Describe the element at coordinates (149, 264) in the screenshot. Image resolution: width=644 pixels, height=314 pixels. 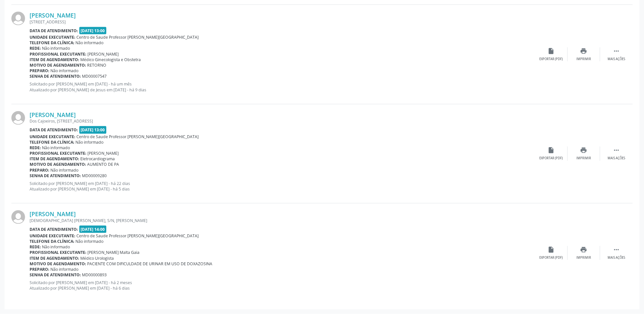
I see `span: PACIENTE COM DIFICULDADE DE URINAR EM USO DE DOXAZOSINA` at that location.